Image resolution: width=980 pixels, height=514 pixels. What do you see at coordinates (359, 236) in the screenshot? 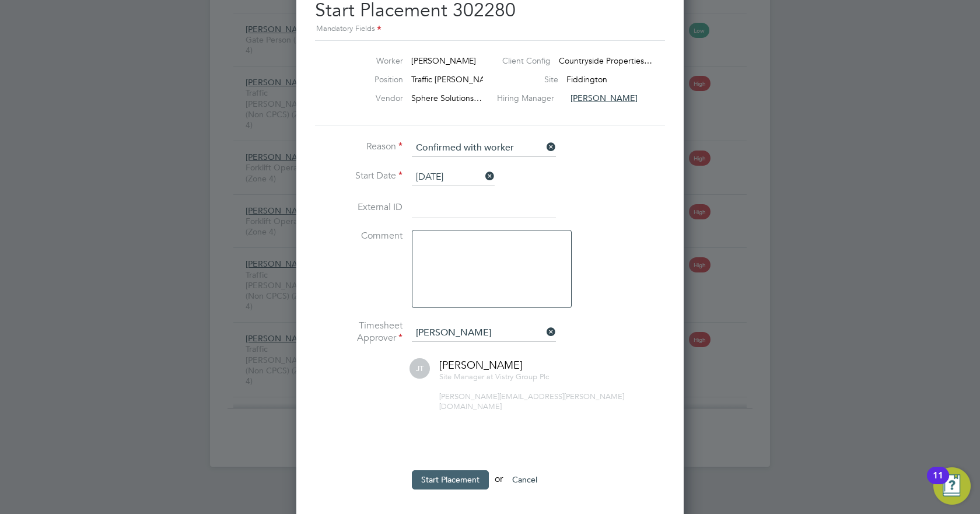
I see `label: Comment` at bounding box center [359, 236].